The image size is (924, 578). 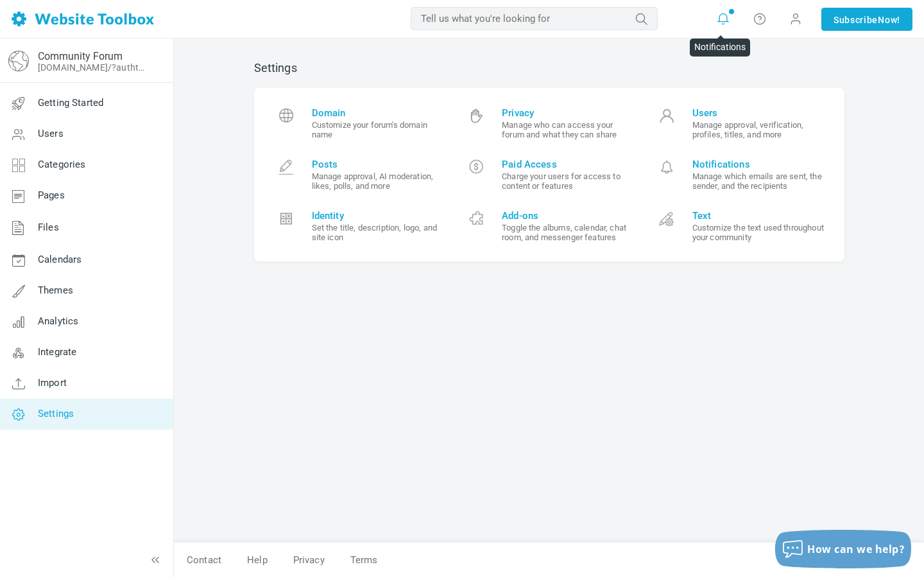 I want to click on span: Integrate, so click(x=57, y=352).